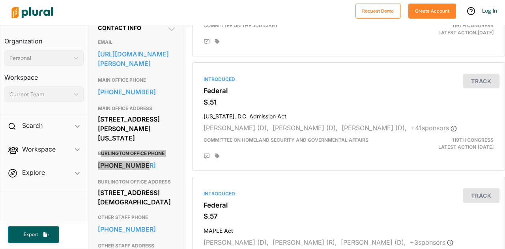  I want to click on span: + 3 sponsor s, so click(431, 242).